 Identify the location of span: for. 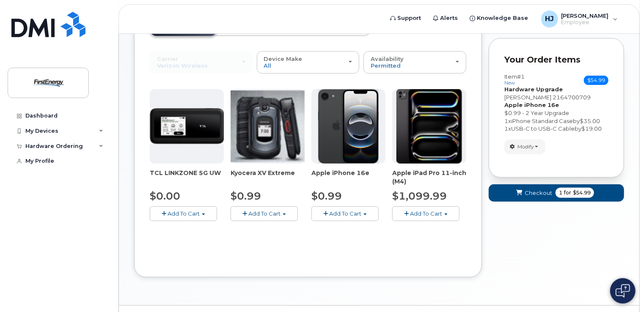
(567, 193).